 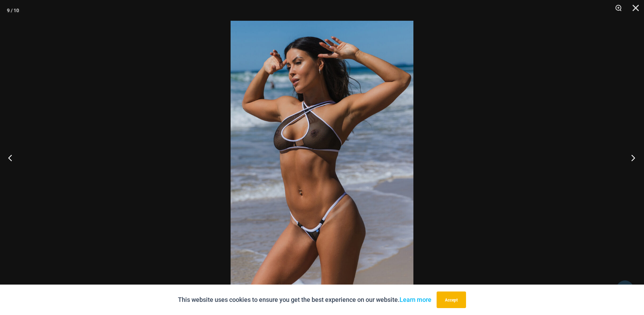 I want to click on p: This website uses cookies to ensure you get the best experience on our website., so click(x=304, y=300).